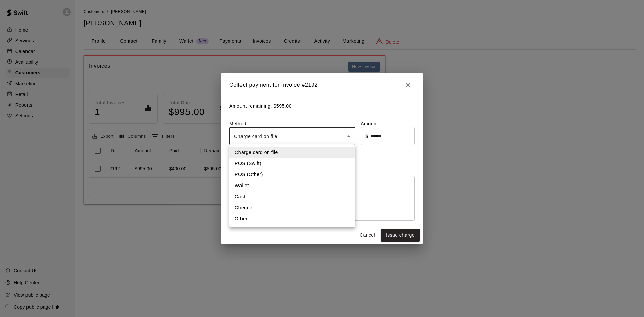 This screenshot has height=317, width=644. I want to click on li: Cash, so click(292, 197).